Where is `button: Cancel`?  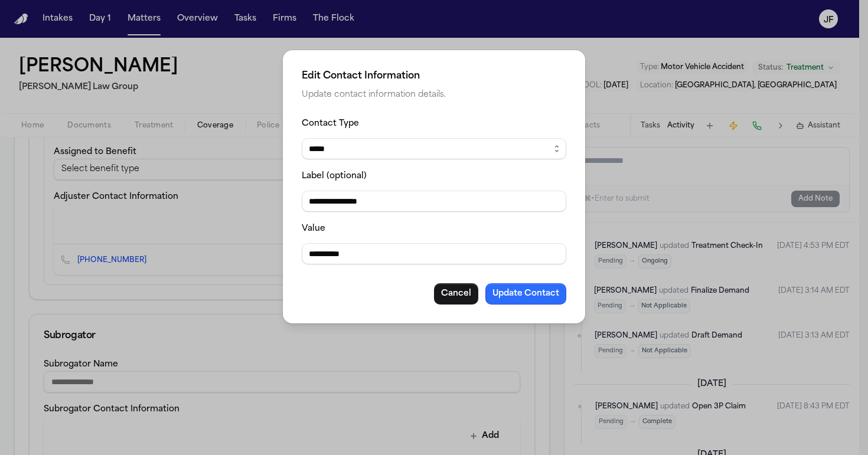
button: Cancel is located at coordinates (456, 294).